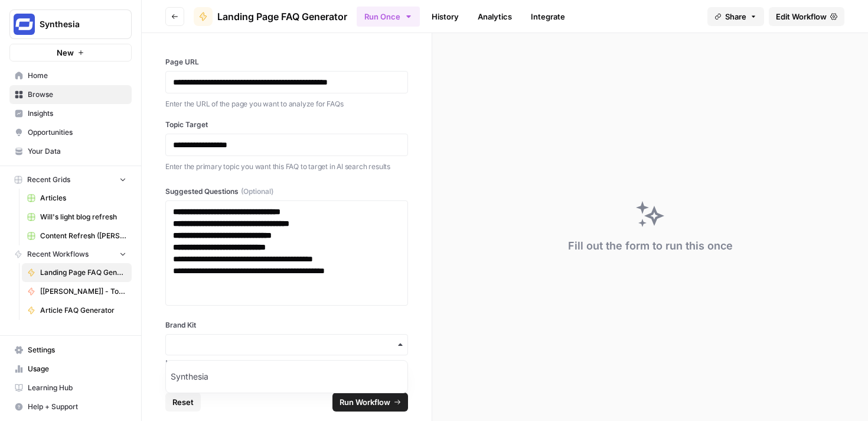  Describe the element at coordinates (286, 363) in the screenshot. I see `a: Manage Brand Kits` at that location.